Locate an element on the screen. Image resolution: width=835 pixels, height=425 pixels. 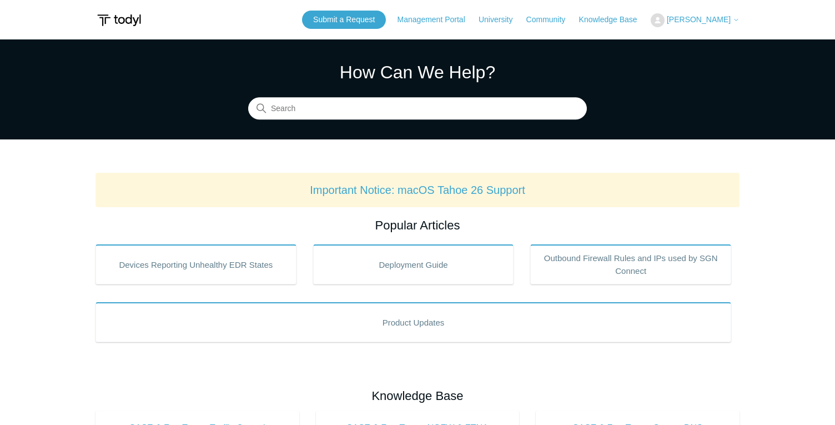
a: Management Portal is located at coordinates (437, 19).